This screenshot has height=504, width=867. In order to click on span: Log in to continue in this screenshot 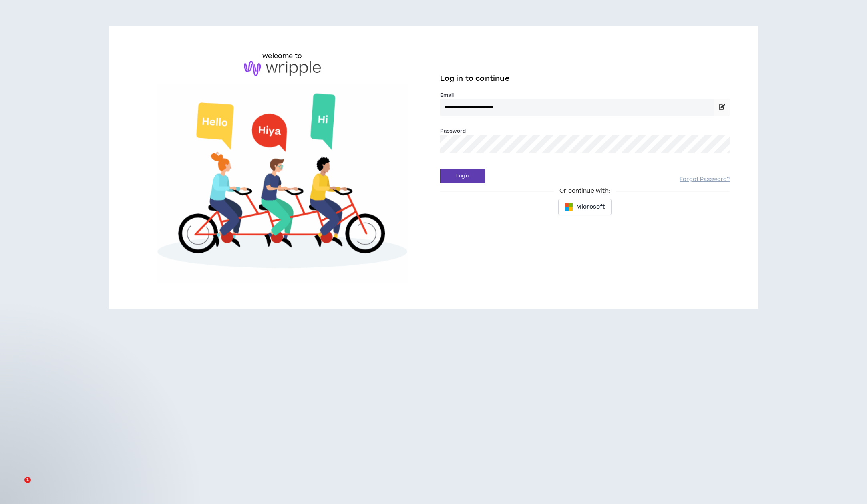, I will do `click(475, 79)`.